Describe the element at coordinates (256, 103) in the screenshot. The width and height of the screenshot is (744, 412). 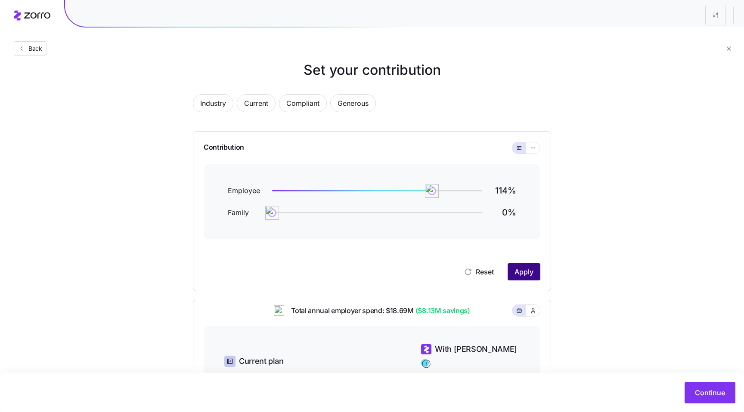
I see `span: Current` at that location.